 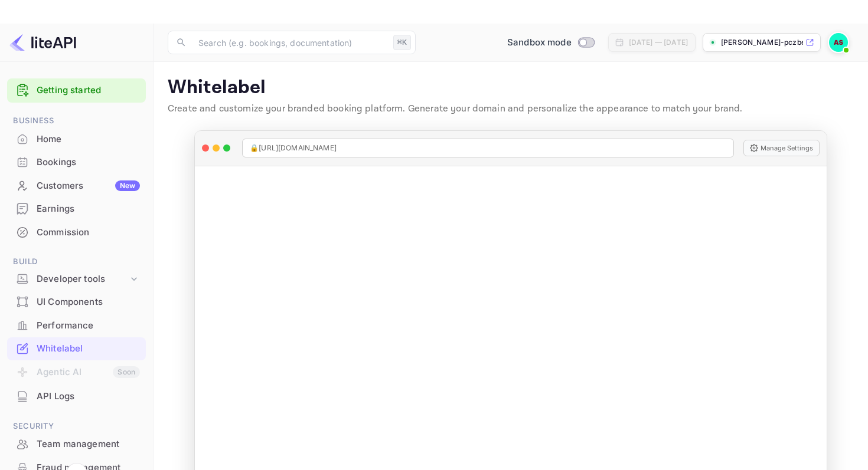 What do you see at coordinates (838, 43) in the screenshot?
I see `img: Andreas Stefanis` at bounding box center [838, 43].